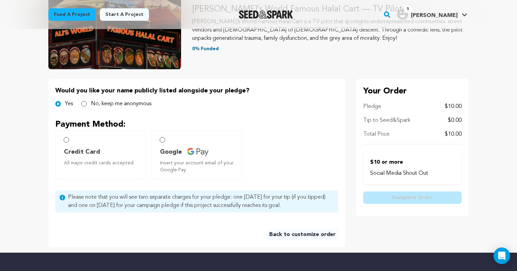  What do you see at coordinates (266, 15) in the screenshot?
I see `a: Seed&Spark Homepage` at bounding box center [266, 15].